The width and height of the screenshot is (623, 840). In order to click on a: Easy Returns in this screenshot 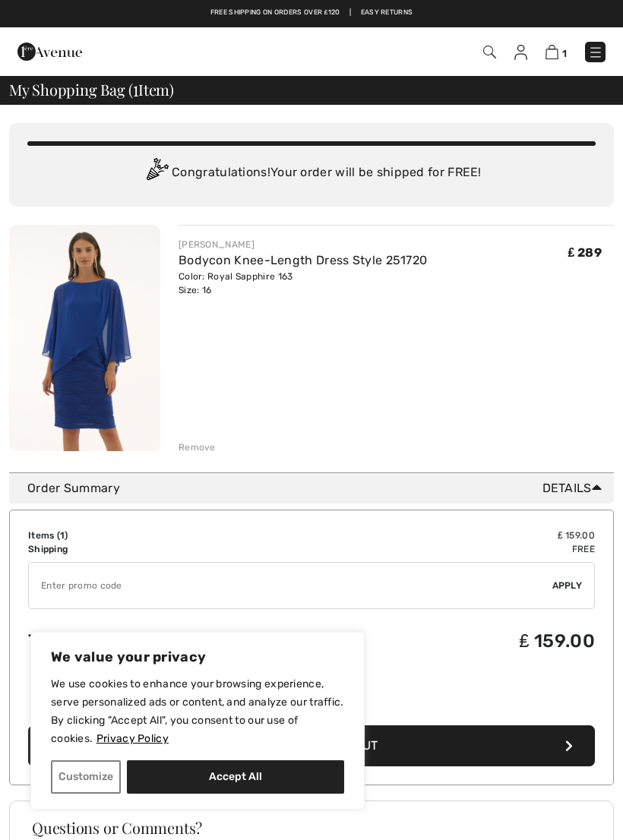, I will do `click(387, 13)`.